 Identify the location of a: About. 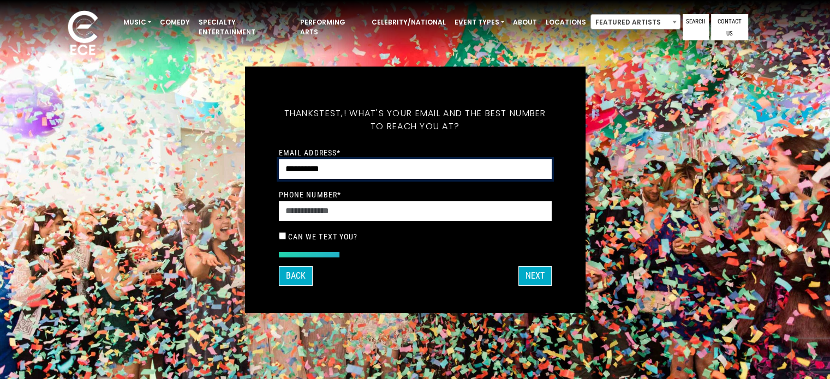
(525, 22).